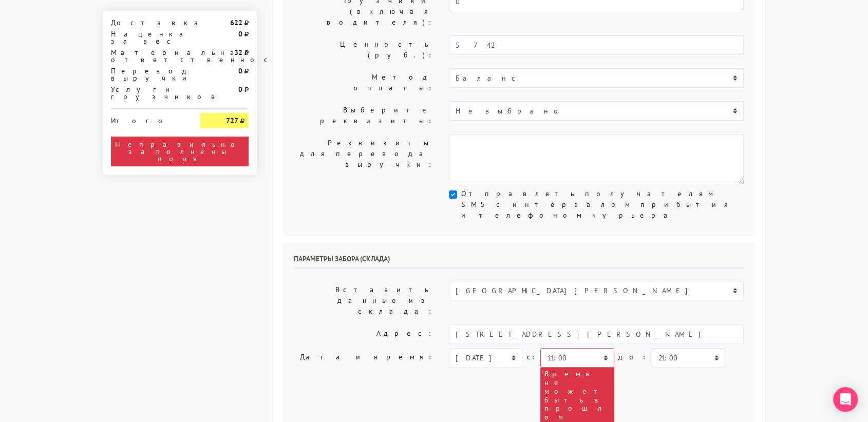  I want to click on strong: 622, so click(237, 23).